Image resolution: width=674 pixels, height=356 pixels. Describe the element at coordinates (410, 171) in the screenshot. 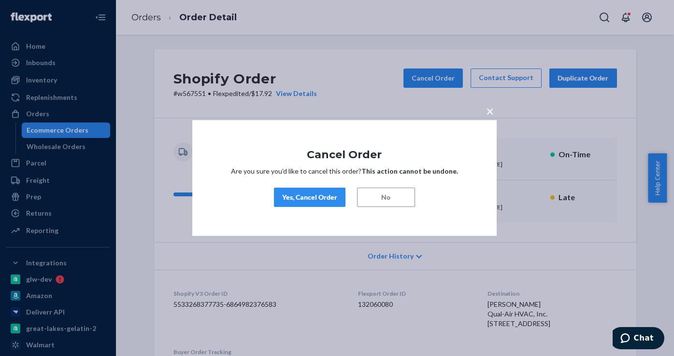

I see `strong: This action cannot be undone.` at that location.